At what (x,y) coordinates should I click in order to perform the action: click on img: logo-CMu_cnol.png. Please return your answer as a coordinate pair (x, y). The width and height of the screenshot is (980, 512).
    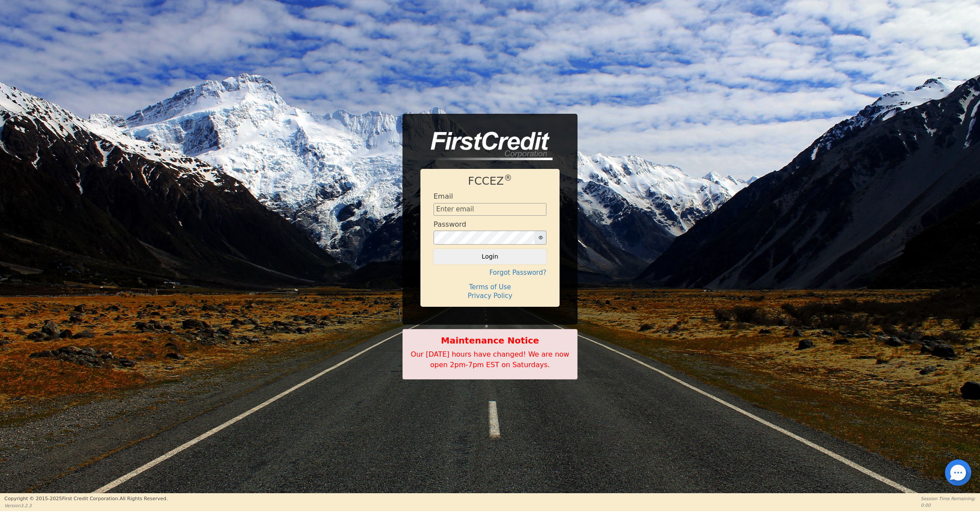
    Looking at the image, I should click on (486, 146).